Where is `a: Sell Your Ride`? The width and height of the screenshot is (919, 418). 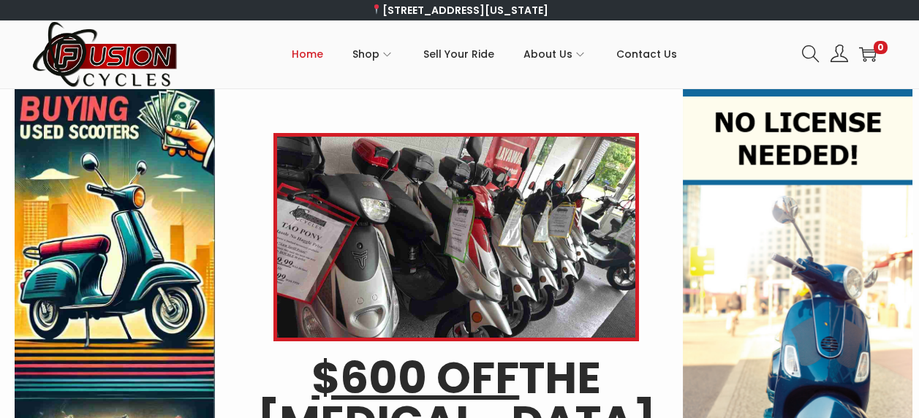
a: Sell Your Ride is located at coordinates (459, 54).